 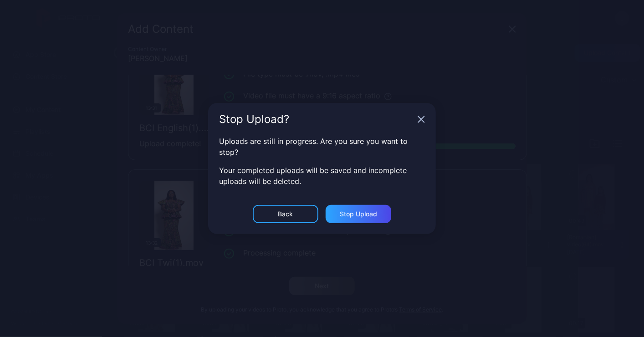 I want to click on div: Stop Upload?, so click(x=316, y=120).